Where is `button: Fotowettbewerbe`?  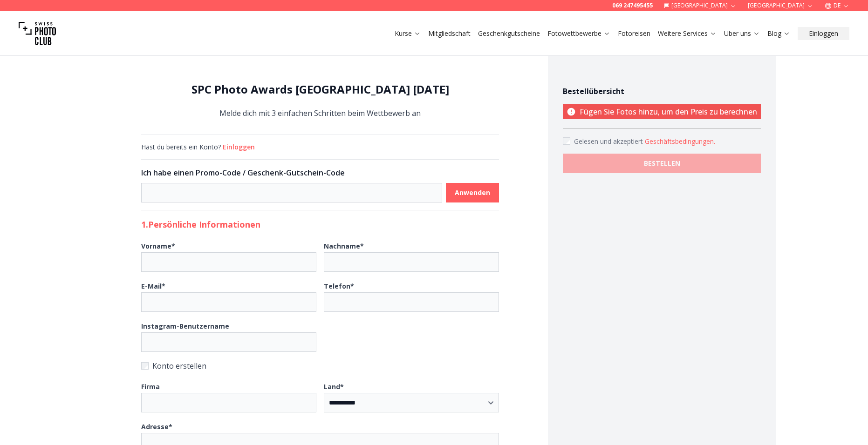
button: Fotowettbewerbe is located at coordinates (579, 34).